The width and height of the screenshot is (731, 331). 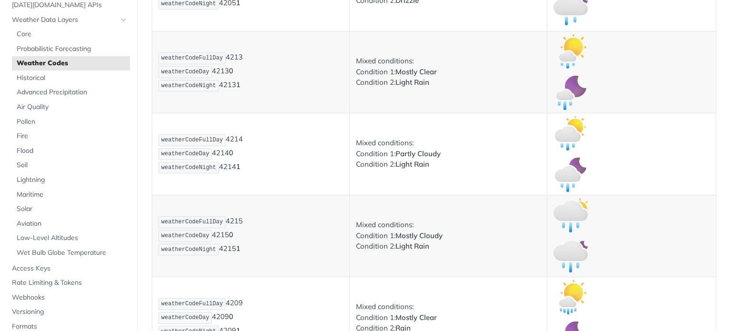 What do you see at coordinates (72, 224) in the screenshot?
I see `span: Aviation` at bounding box center [72, 224].